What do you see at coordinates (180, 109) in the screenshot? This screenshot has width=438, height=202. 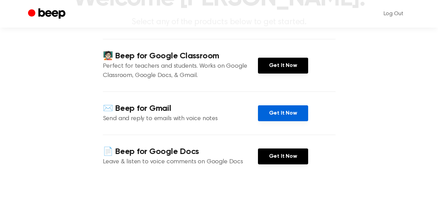 I see `h4: ✉️ Beep for Gmail` at bounding box center [180, 109].